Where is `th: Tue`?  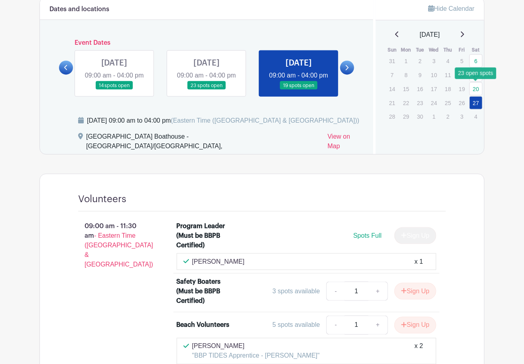 th: Tue is located at coordinates (420, 50).